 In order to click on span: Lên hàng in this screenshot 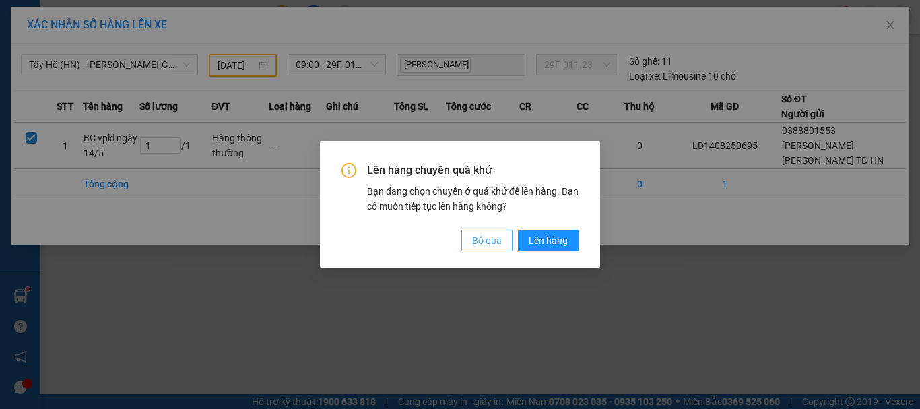, I will do `click(548, 240)`.